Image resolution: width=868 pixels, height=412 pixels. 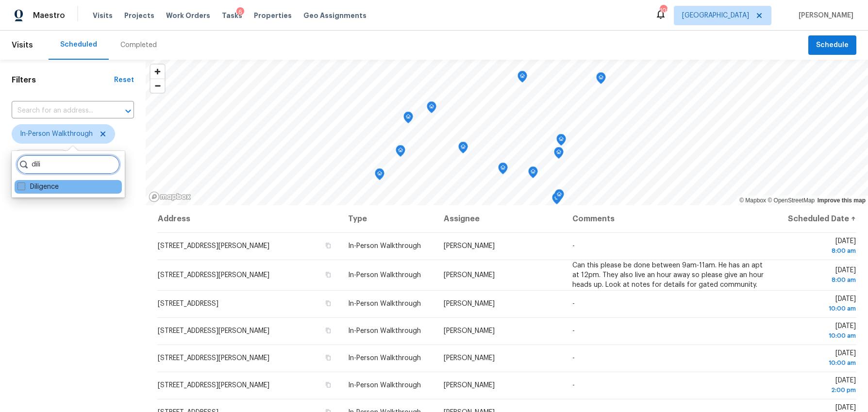 What do you see at coordinates (188, 15) in the screenshot?
I see `span: Work Orders` at bounding box center [188, 15].